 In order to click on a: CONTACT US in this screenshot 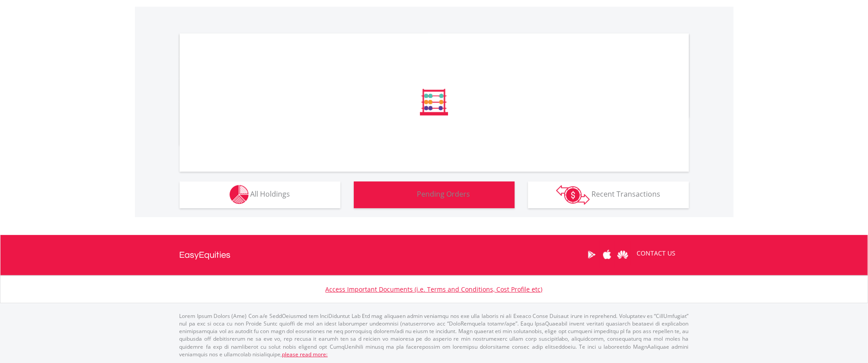, I will do `click(657, 254)`.